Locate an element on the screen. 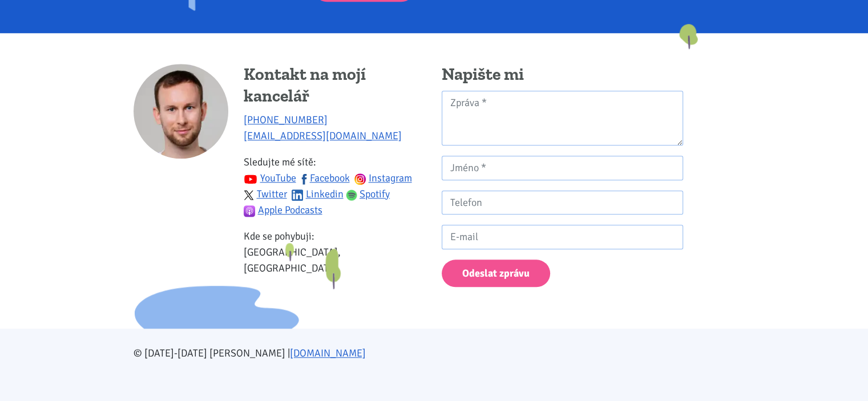 This screenshot has height=401, width=868. img: apple-podcasts.png is located at coordinates (249, 211).